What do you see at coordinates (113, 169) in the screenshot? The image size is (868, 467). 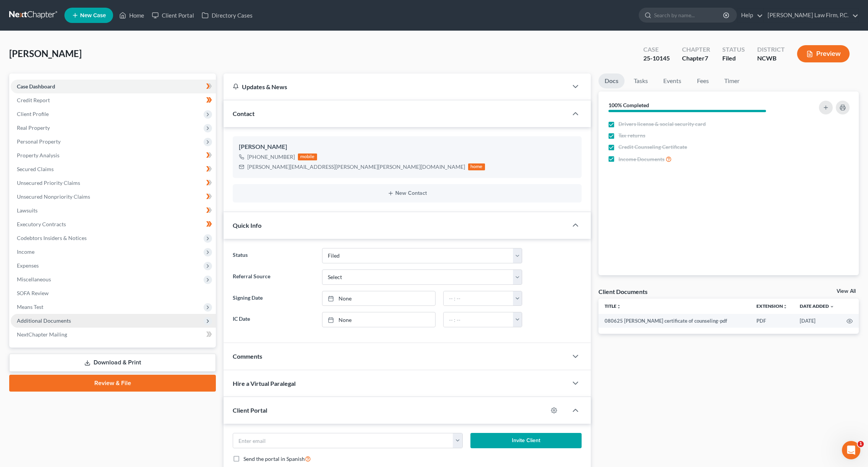 I see `a: Secured Claims` at bounding box center [113, 169].